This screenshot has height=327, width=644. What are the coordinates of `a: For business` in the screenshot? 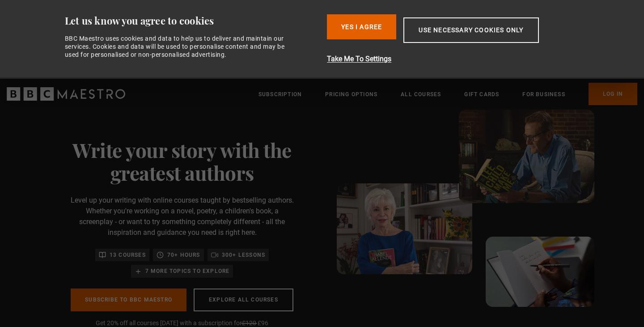 It's located at (544, 94).